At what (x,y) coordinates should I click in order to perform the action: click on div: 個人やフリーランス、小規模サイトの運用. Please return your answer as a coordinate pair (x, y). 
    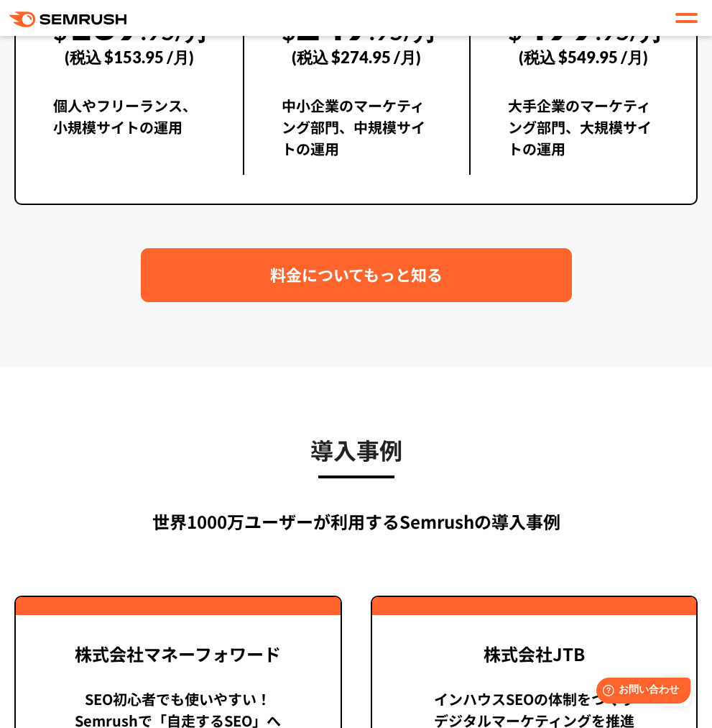
    Looking at the image, I should click on (130, 124).